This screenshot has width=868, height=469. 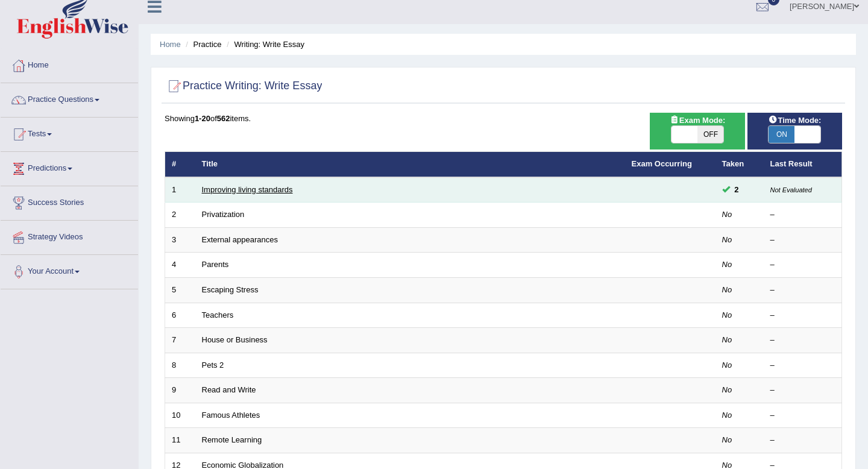 I want to click on span: OFF, so click(x=710, y=134).